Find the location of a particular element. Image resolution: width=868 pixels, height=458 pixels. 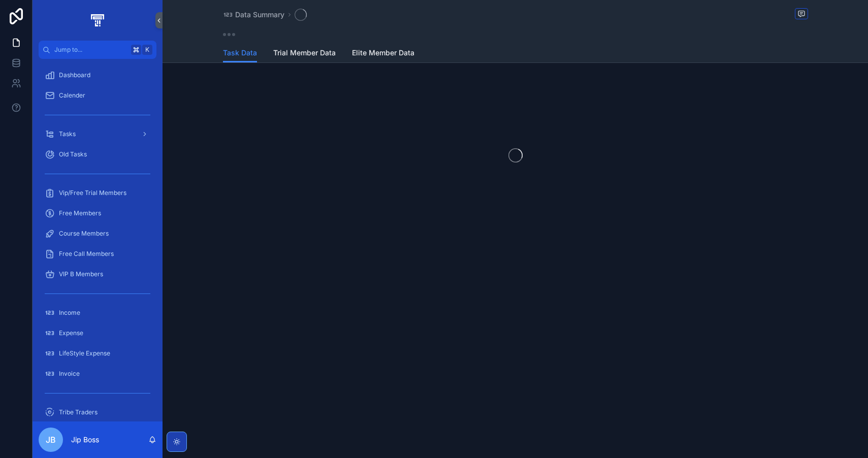

a: LifeStyle Expense is located at coordinates (98, 353).